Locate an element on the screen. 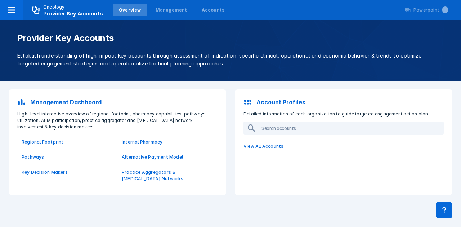 This screenshot has width=461, height=227. p: Key Decision Makers is located at coordinates (67, 173).